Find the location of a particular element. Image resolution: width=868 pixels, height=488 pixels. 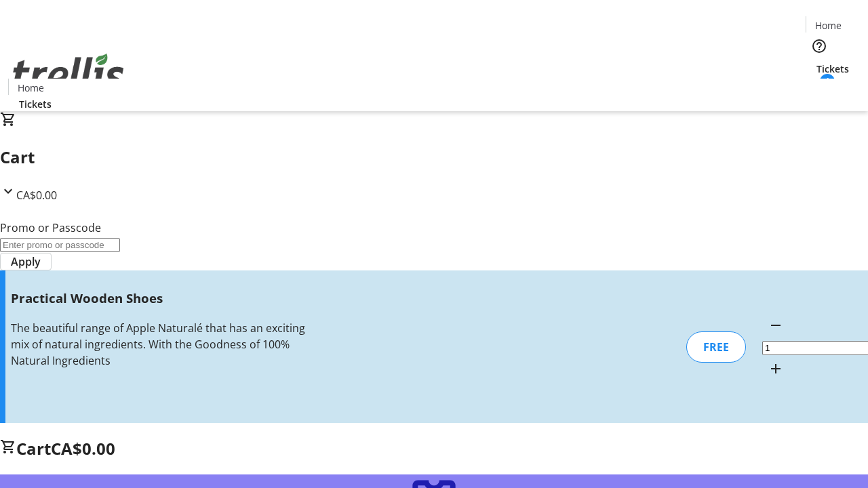

button: Cart is located at coordinates (819, 90).